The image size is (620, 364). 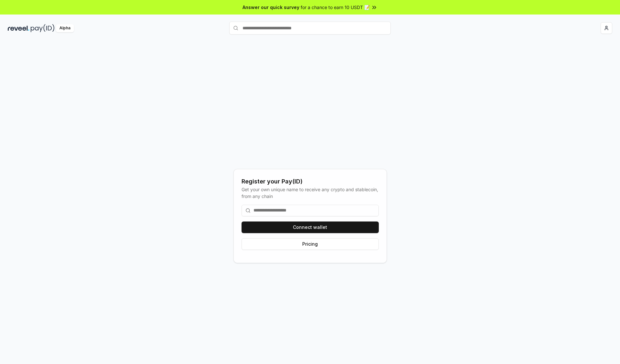 What do you see at coordinates (271, 7) in the screenshot?
I see `span: Answer our quick survey` at bounding box center [271, 7].